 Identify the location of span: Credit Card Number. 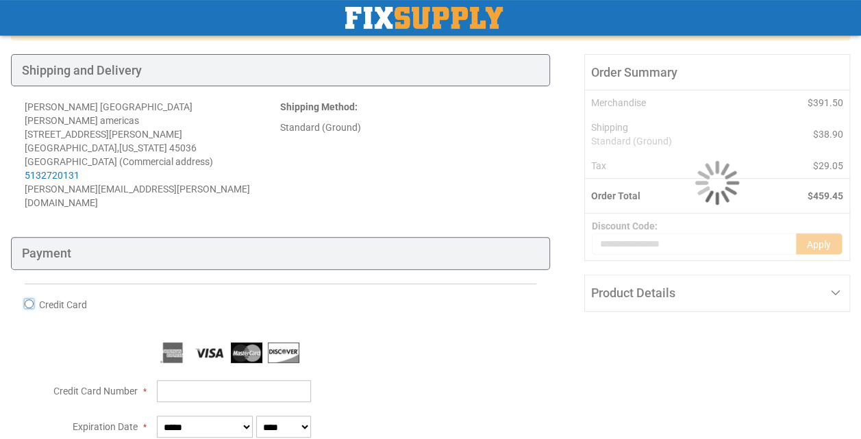
(95, 391).